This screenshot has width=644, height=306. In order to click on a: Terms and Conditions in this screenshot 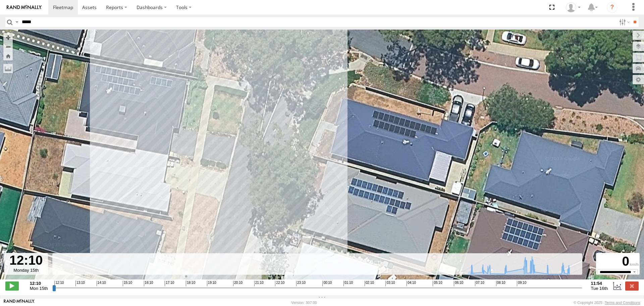, I will do `click(622, 303)`.